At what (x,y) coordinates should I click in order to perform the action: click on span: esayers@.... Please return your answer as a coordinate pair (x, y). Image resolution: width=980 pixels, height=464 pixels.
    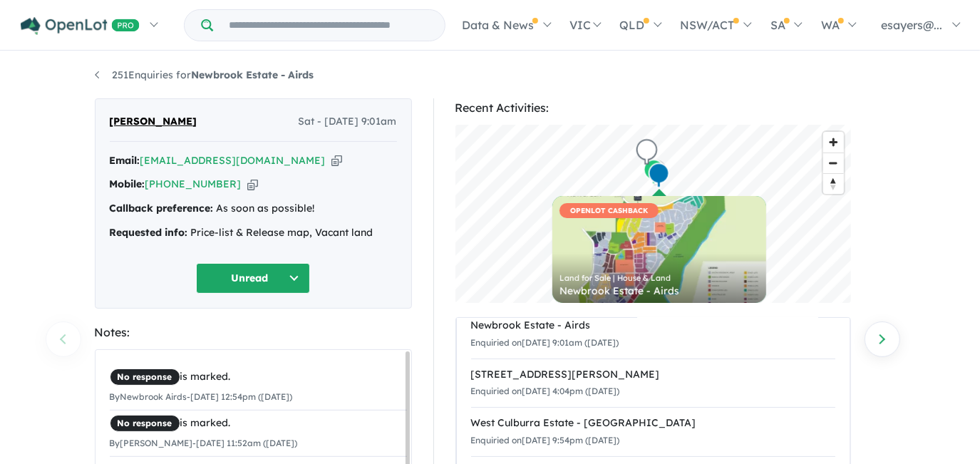
    Looking at the image, I should click on (912, 25).